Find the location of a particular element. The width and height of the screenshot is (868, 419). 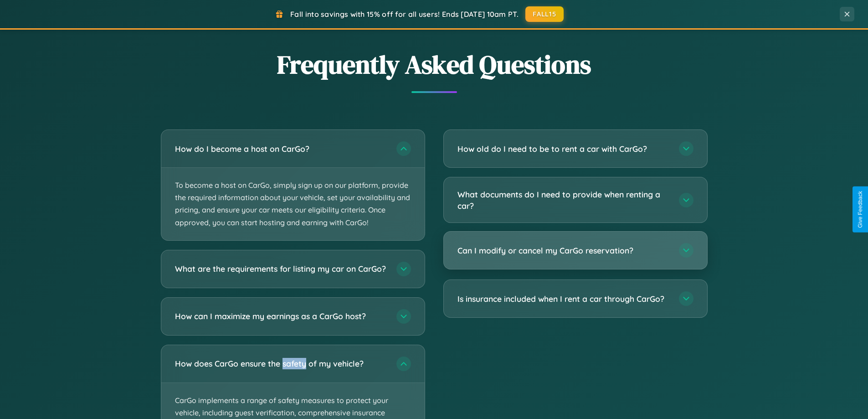

h3: How old do I need to be to rent a car with CarGo? is located at coordinates (564, 149).